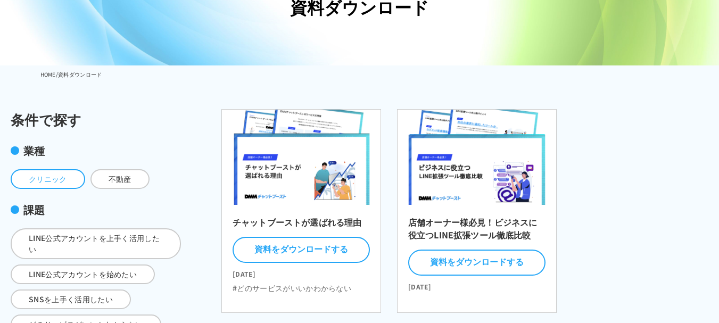  I want to click on div: 業種, so click(96, 151).